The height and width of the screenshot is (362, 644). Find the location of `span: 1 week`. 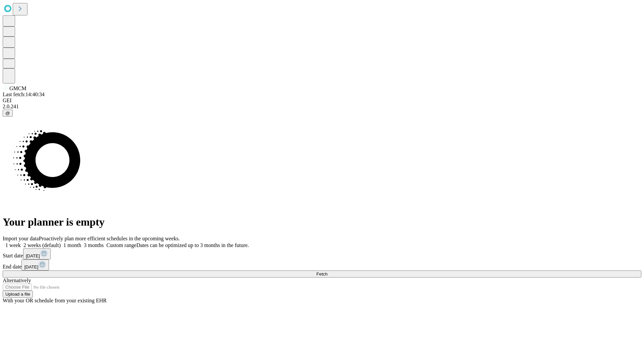

span: 1 week is located at coordinates (13, 245).